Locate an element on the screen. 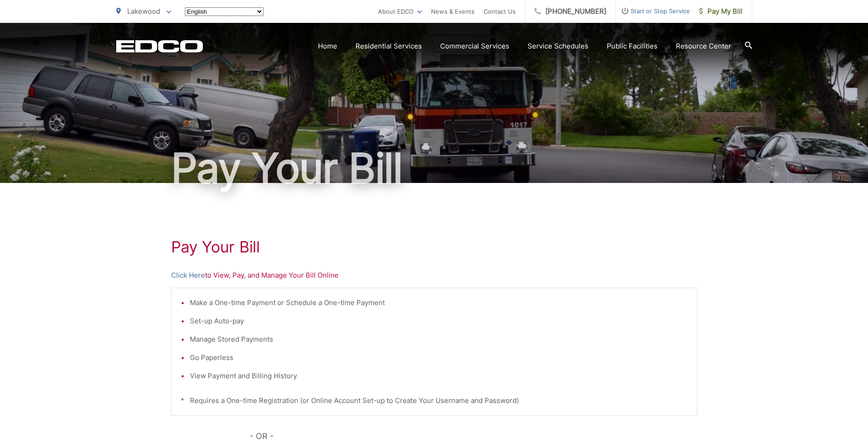 Image resolution: width=868 pixels, height=440 pixels. li: Make a One-time Payment or Schedule a One-time Payment is located at coordinates (439, 303).